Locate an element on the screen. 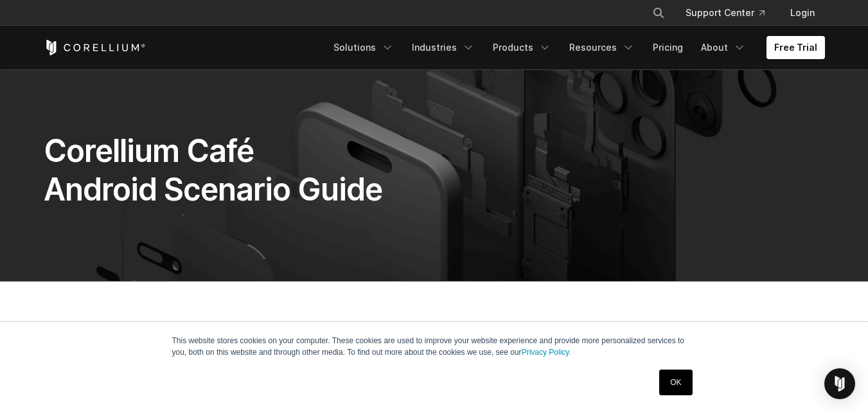  a: Privacy Policy. is located at coordinates (546, 352).